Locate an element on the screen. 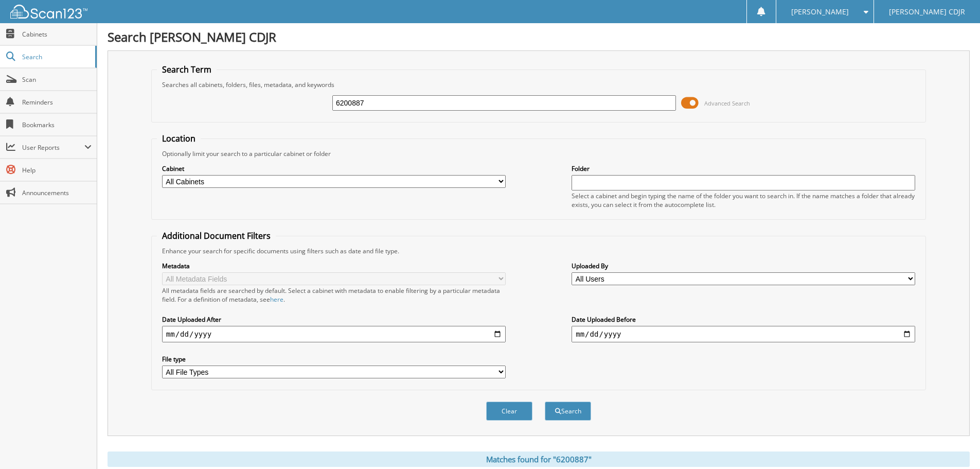  span: Bookmarks is located at coordinates (57, 124).